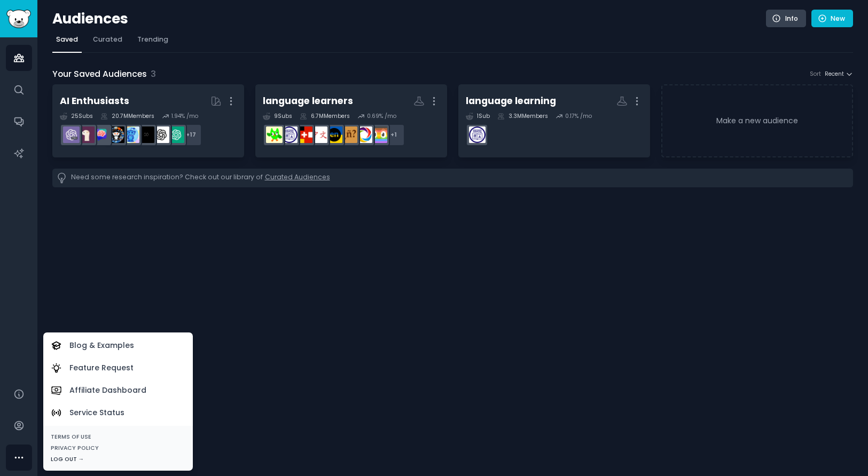 This screenshot has height=476, width=868. What do you see at coordinates (153, 74) in the screenshot?
I see `span: 3` at bounding box center [153, 74].